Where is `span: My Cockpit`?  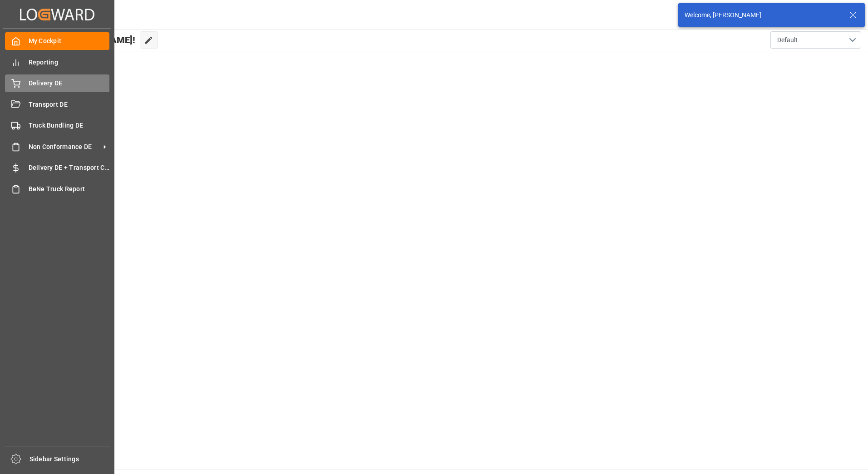 span: My Cockpit is located at coordinates (69, 41).